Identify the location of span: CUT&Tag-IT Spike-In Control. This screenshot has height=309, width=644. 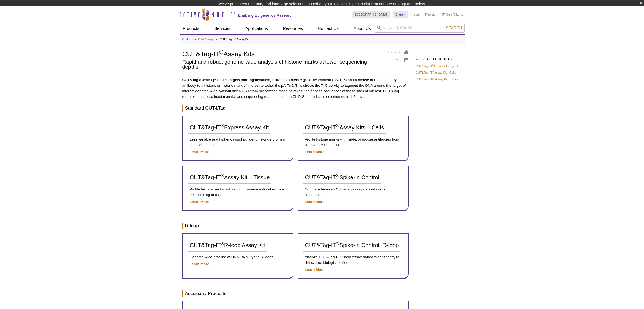
(342, 177).